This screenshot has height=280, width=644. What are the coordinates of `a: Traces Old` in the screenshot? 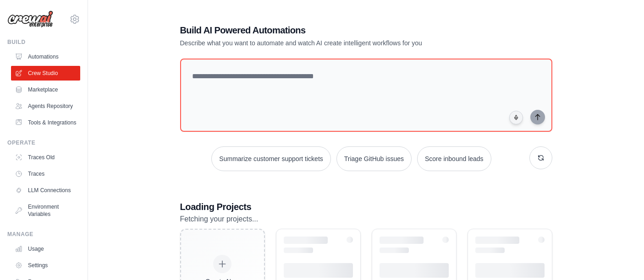 It's located at (45, 158).